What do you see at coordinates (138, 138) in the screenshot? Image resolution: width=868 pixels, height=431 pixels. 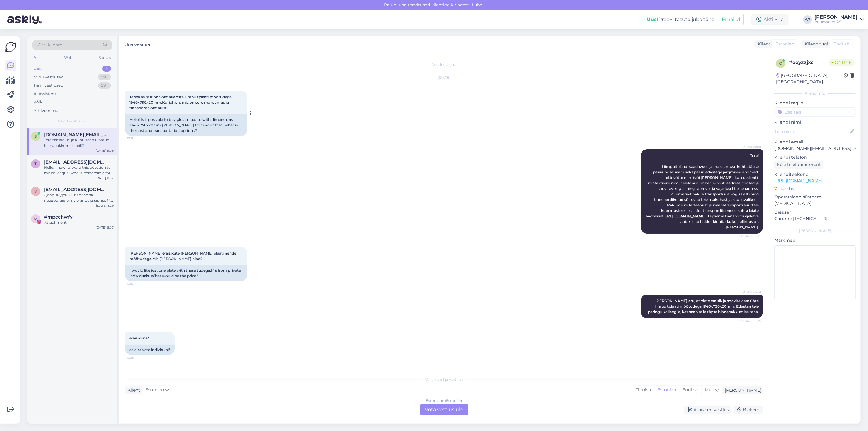 I see `span: 13:15` at bounding box center [138, 138].